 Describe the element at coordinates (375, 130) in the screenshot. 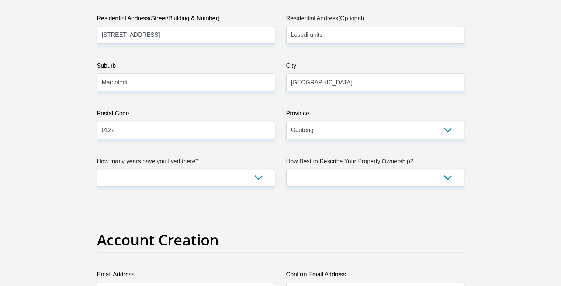

I see `select: Please Select a Province` at that location.